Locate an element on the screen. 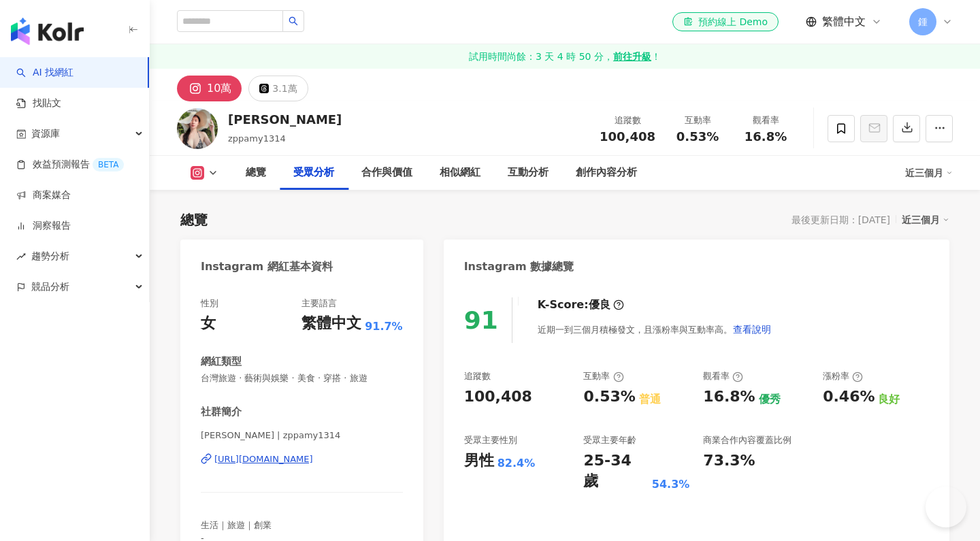 Image resolution: width=980 pixels, height=541 pixels. div: 受眾主要年齡 is located at coordinates (610, 440).